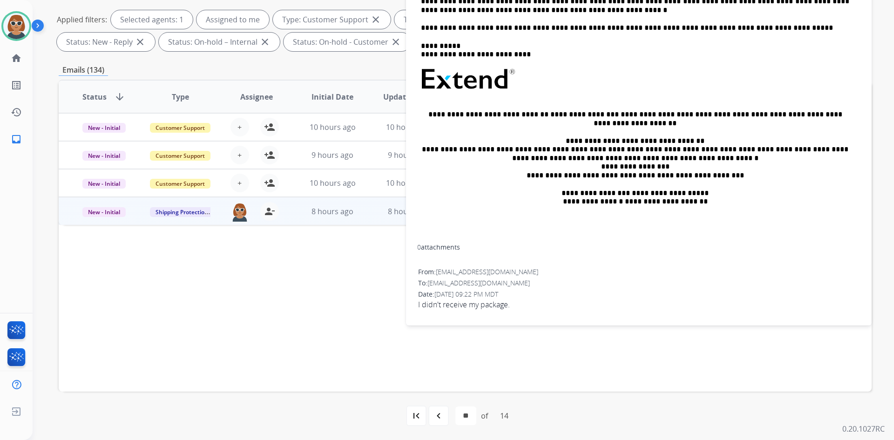 The width and height of the screenshot is (894, 440). What do you see at coordinates (16, 26) in the screenshot?
I see `img: avatar` at bounding box center [16, 26].